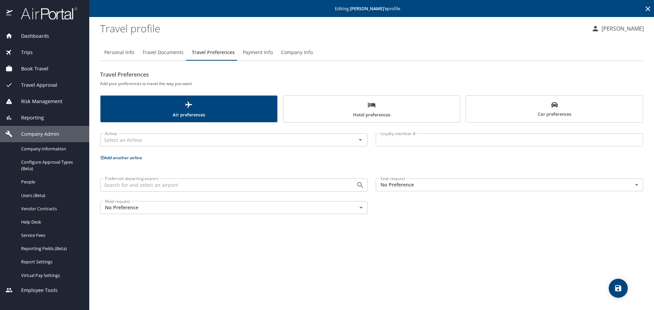  What do you see at coordinates (51, 149) in the screenshot?
I see `span: Company Information` at bounding box center [51, 149].